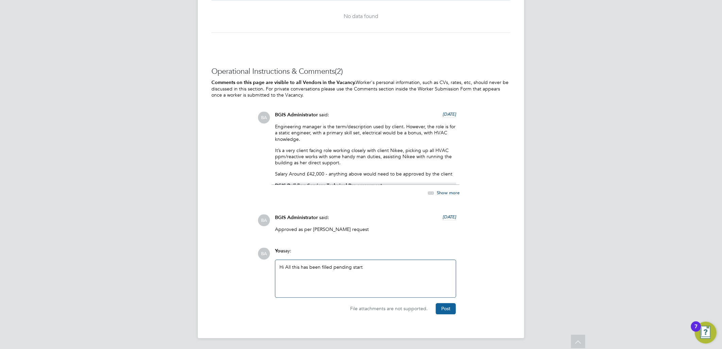 The width and height of the screenshot is (722, 349). Describe the element at coordinates (279, 251) in the screenshot. I see `span: You` at that location.